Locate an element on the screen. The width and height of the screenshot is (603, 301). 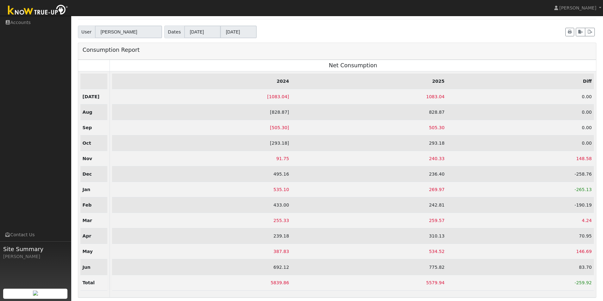
td: 146.69 is located at coordinates (520, 252).